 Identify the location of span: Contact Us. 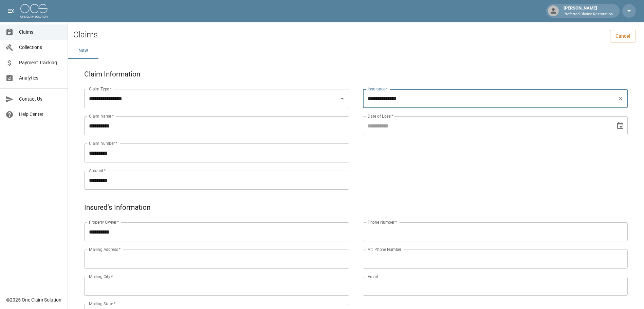
(40, 99).